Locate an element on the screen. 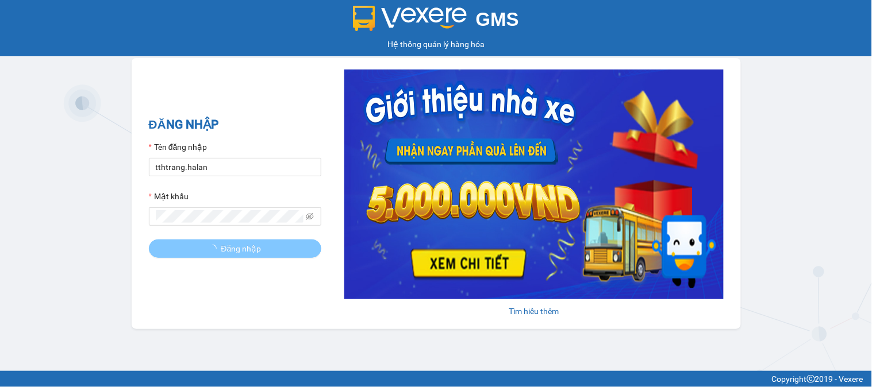 Image resolution: width=872 pixels, height=387 pixels. h2: ĐĂNG NHẬP is located at coordinates (235, 125).